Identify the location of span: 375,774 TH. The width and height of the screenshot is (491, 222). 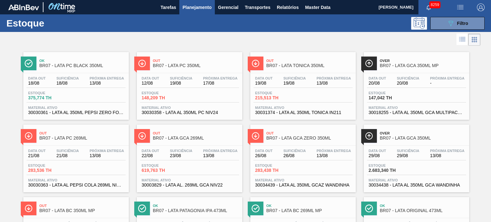
(50, 98).